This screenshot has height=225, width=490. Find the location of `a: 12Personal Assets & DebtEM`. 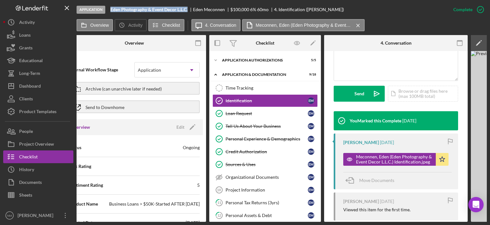

a: 12Personal Assets & DebtEM is located at coordinates (265, 216).